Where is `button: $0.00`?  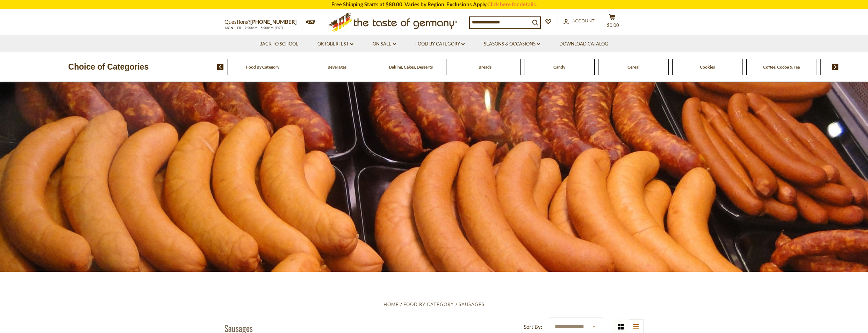
button: $0.00 is located at coordinates (613, 22).